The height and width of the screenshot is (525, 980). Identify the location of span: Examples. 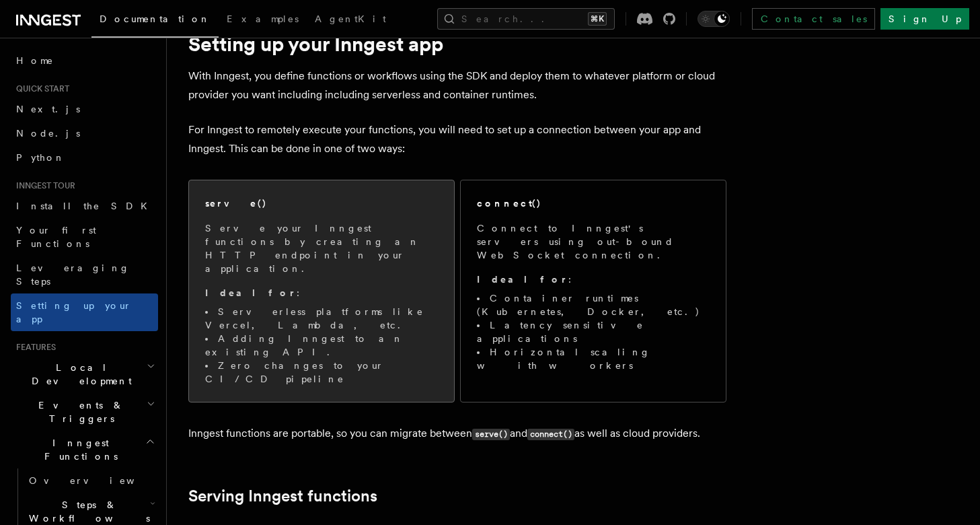
(263, 19).